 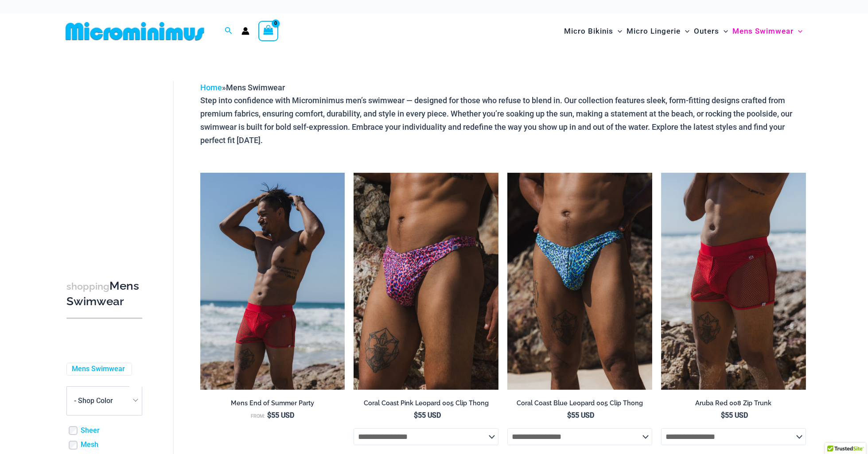 What do you see at coordinates (258, 416) in the screenshot?
I see `span: From:` at bounding box center [258, 416].